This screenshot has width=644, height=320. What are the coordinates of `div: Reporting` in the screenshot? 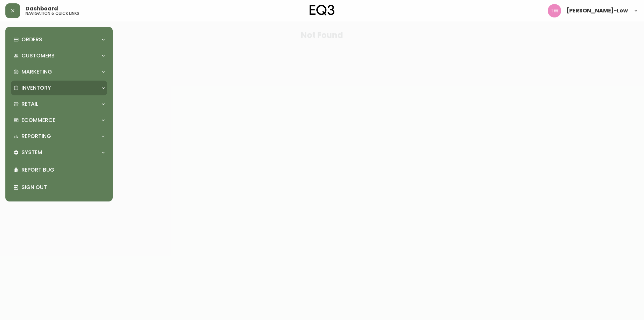 It's located at (59, 137).